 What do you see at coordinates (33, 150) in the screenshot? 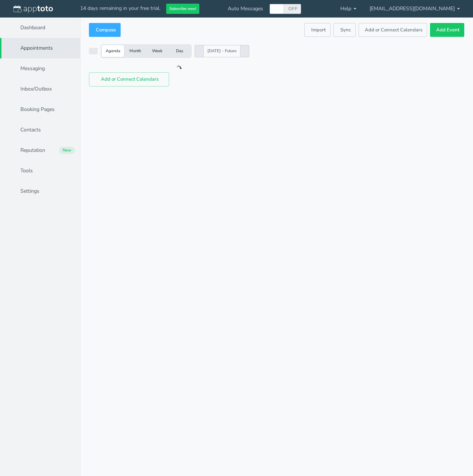
I see `span: Reputation` at bounding box center [33, 150].